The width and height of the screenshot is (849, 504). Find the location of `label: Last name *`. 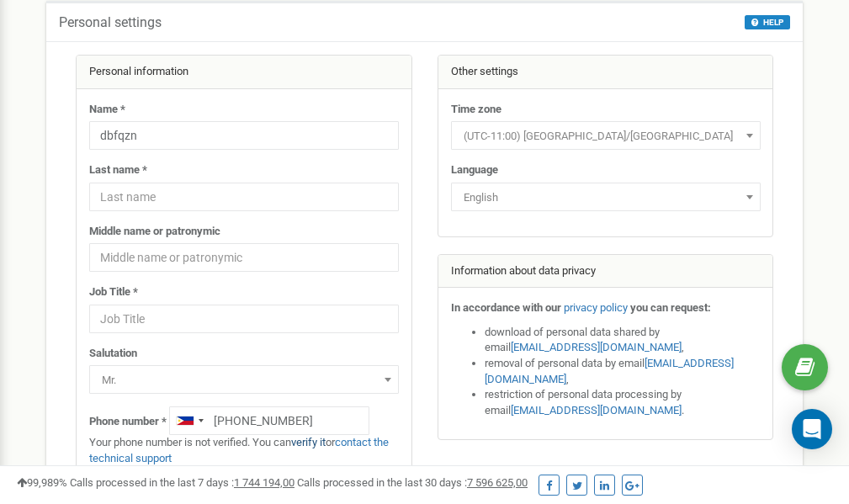

label: Last name * is located at coordinates (117, 170).